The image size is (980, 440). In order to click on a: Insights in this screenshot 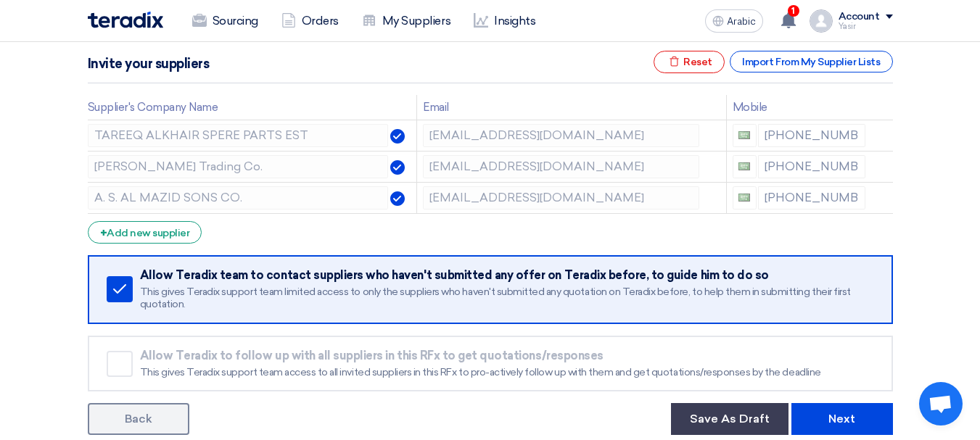, I will do `click(504, 21)`.